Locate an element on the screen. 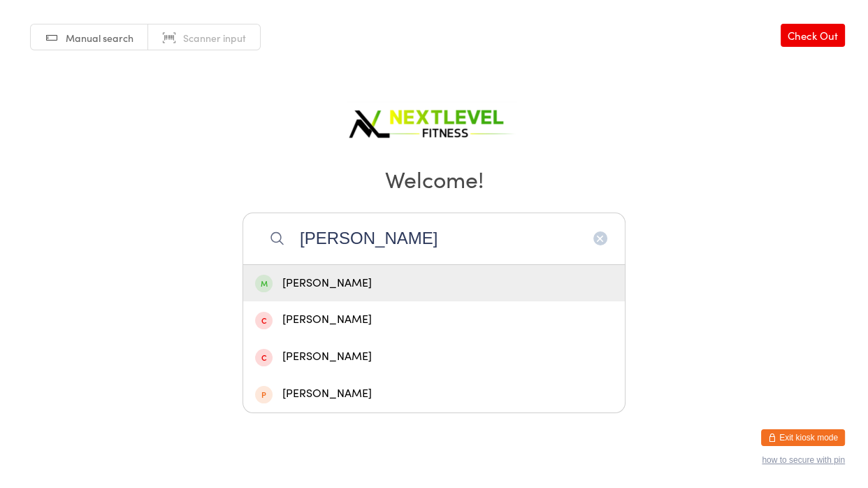 The image size is (868, 488). button: how to secure with pin is located at coordinates (803, 460).